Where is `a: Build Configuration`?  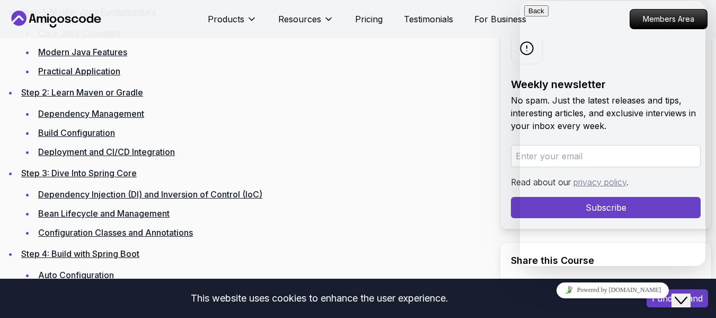 a: Build Configuration is located at coordinates (76, 133).